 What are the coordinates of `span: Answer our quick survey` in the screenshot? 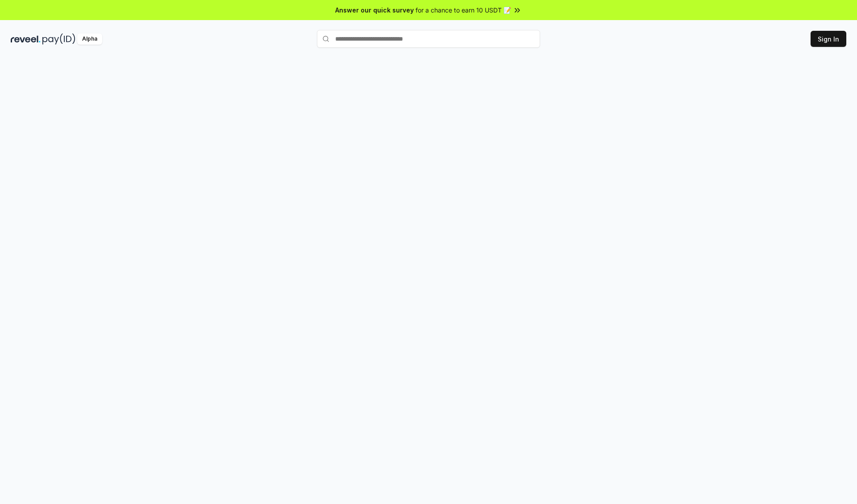 It's located at (375, 10).